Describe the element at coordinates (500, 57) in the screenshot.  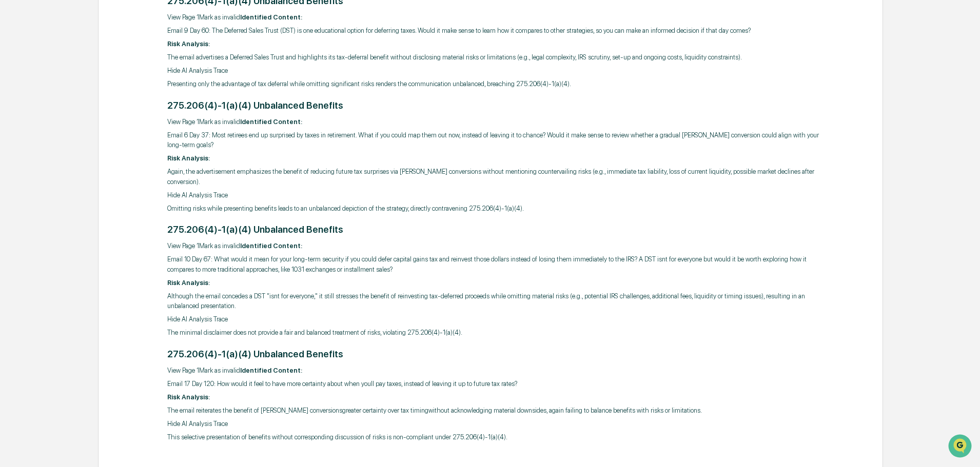
I see `p: The email advertises a Deferred Sales Trust and highlights its tax-deferral benefit without discl...` at that location.